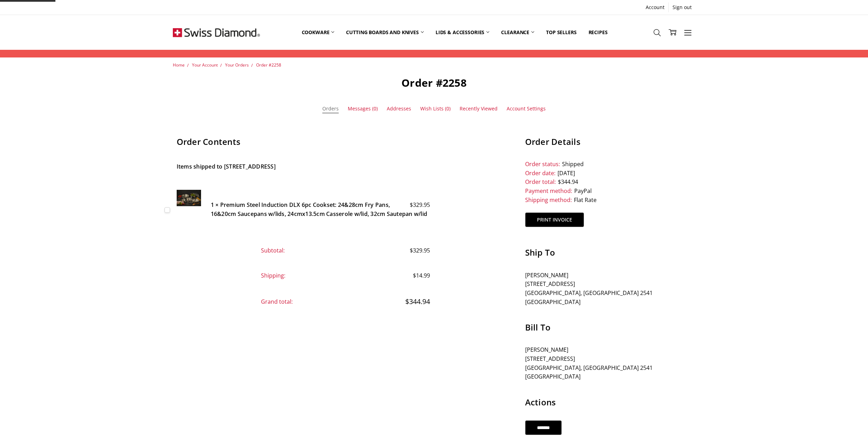  Describe the element at coordinates (272, 251) in the screenshot. I see `dt: Subtotal:` at that location.